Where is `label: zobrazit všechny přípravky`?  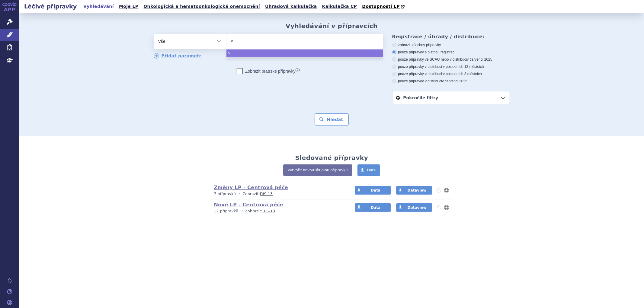
label: zobrazit všechny přípravky is located at coordinates (451, 45).